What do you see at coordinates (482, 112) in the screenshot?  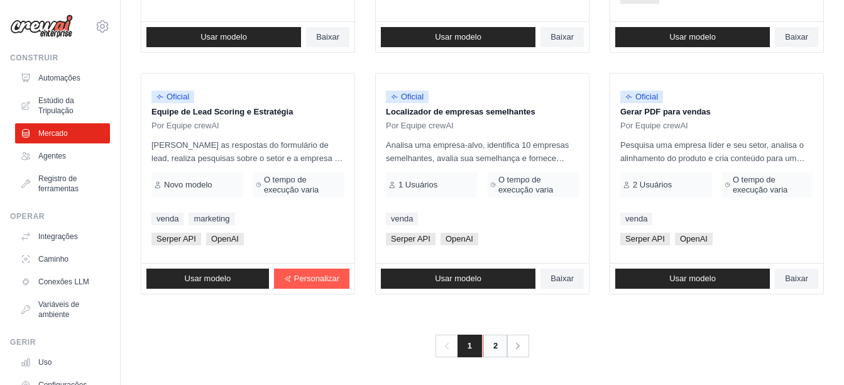 I see `p: Localizador de empresas semelhantes` at bounding box center [482, 112].